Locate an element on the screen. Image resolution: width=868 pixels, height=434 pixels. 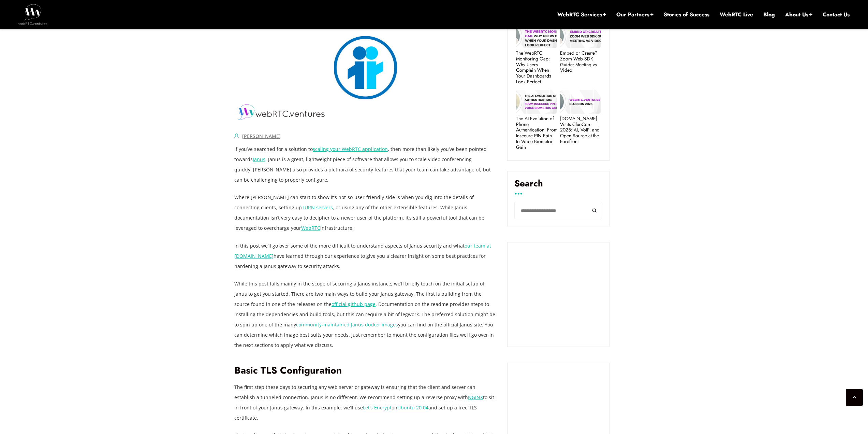
a: official github page is located at coordinates (353, 303).